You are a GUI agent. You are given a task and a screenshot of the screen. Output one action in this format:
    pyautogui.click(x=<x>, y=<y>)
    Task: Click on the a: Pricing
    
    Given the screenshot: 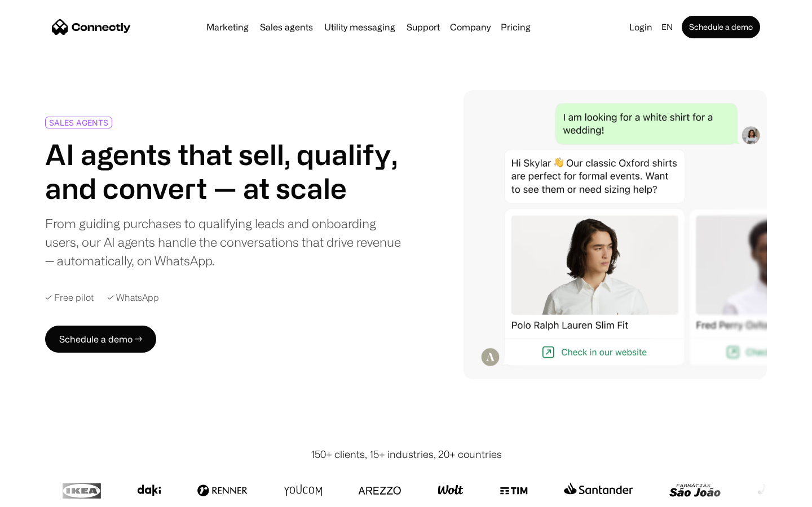 What is the action you would take?
    pyautogui.click(x=516, y=27)
    